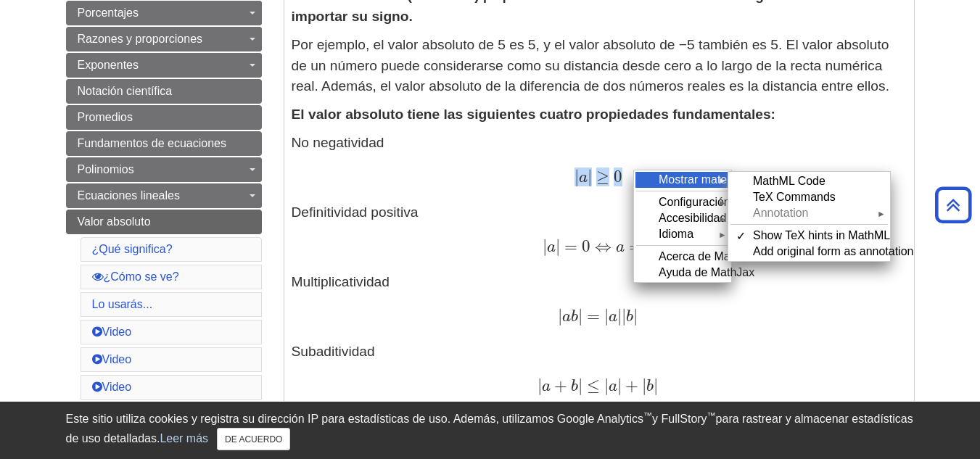 The image size is (980, 459). I want to click on div: MathML Code, so click(809, 181).